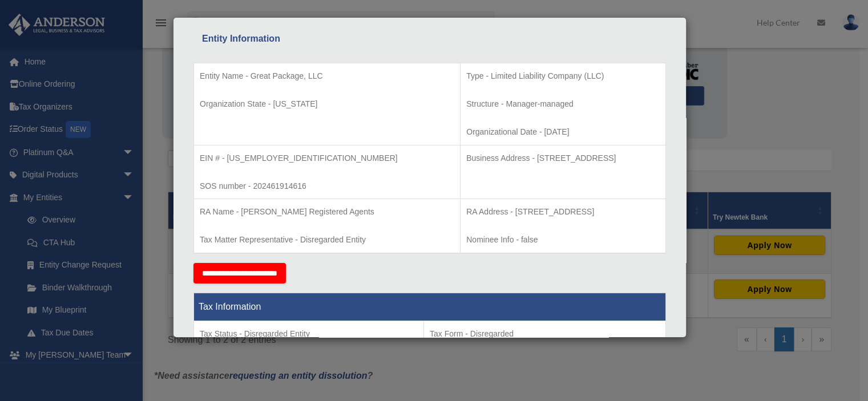 This screenshot has width=868, height=401. What do you see at coordinates (327, 186) in the screenshot?
I see `p: SOS number - 202461914616` at bounding box center [327, 186].